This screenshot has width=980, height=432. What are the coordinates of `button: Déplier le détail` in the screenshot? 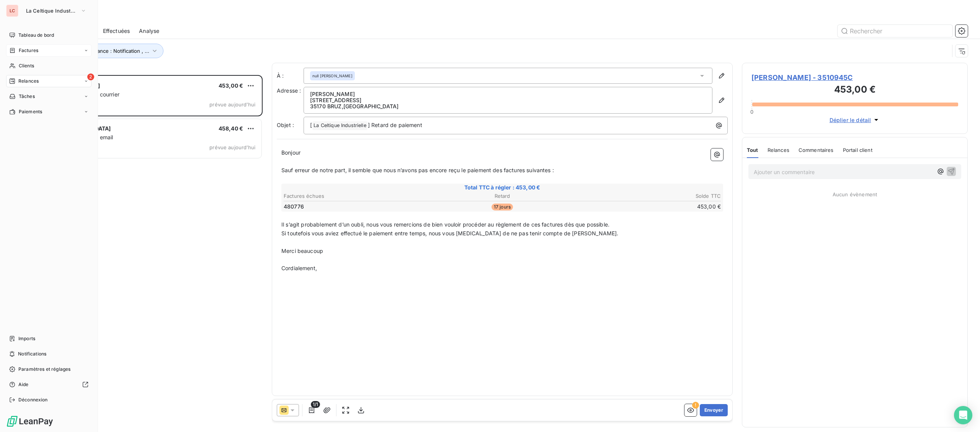 It's located at (855, 120).